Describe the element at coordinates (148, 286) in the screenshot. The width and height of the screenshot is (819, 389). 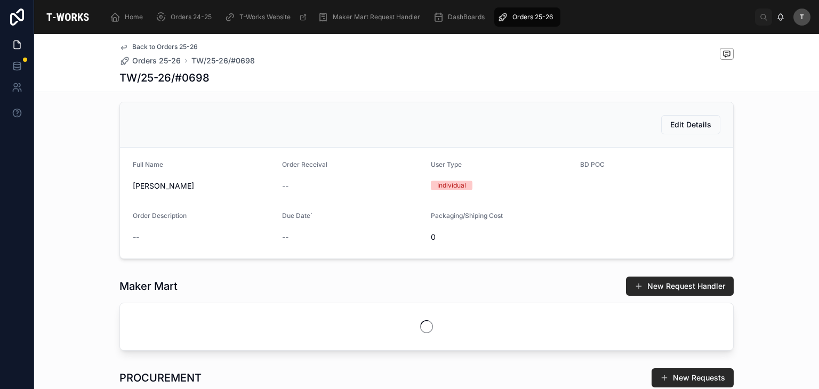
I see `h1: Maker Mart` at that location.